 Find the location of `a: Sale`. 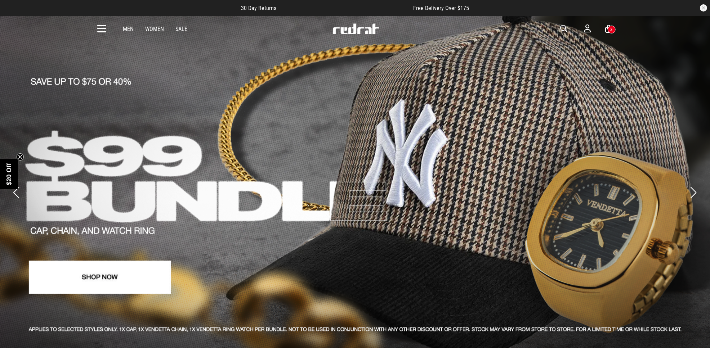

a: Sale is located at coordinates (181, 29).